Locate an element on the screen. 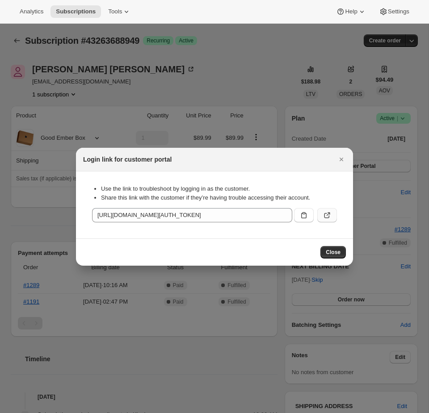 This screenshot has height=413, width=429. span: Close is located at coordinates (333, 252).